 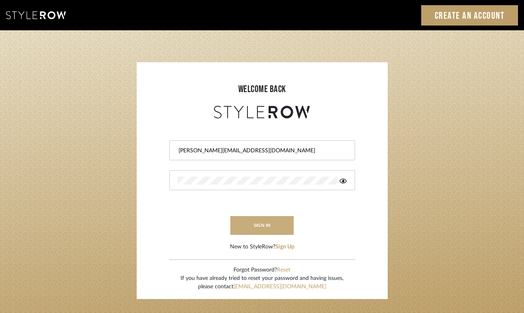 What do you see at coordinates (470, 15) in the screenshot?
I see `a: Create an Account` at bounding box center [470, 15].